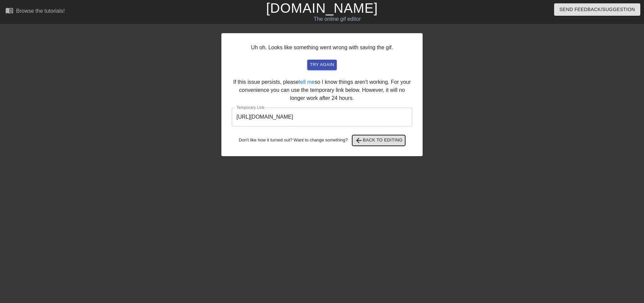 This screenshot has height=303, width=644. I want to click on a: Browse the tutorials!, so click(35, 11).